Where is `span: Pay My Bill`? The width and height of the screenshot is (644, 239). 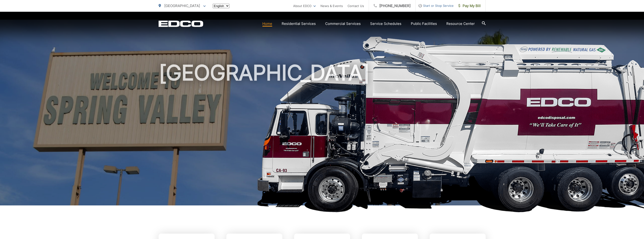
span: Pay My Bill is located at coordinates (469, 6).